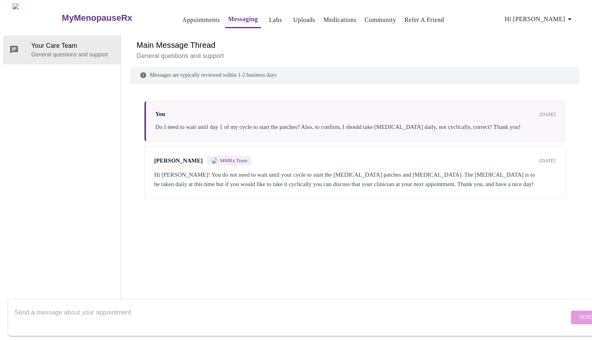  I want to click on h3: MyMenopauseRx, so click(97, 18).